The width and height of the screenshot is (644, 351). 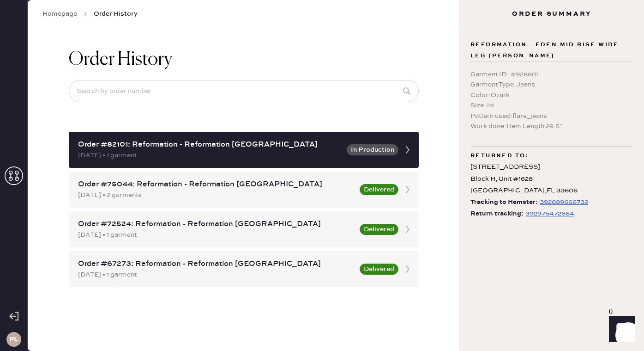 What do you see at coordinates (550, 214) in the screenshot?
I see `div: https://www.fedex.com/apps/fedextrack/?tracknumbers=392975472664&cntry_code=US` at bounding box center [550, 214].